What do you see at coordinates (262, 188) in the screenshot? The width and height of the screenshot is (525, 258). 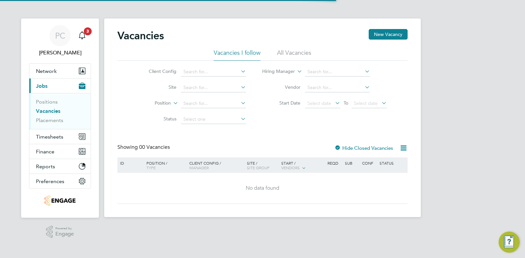 I see `div: No data found` at bounding box center [262, 188].